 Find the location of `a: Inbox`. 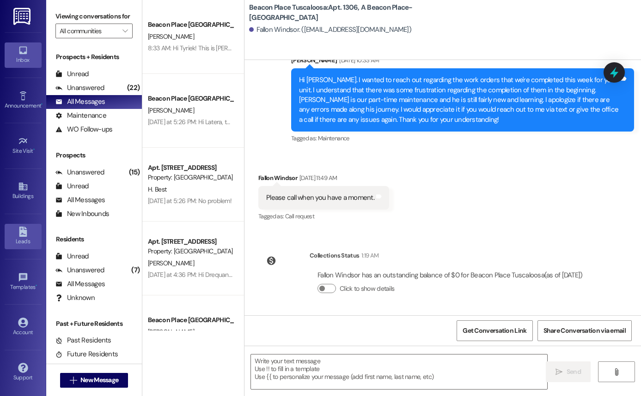

a: Inbox is located at coordinates (23, 55).